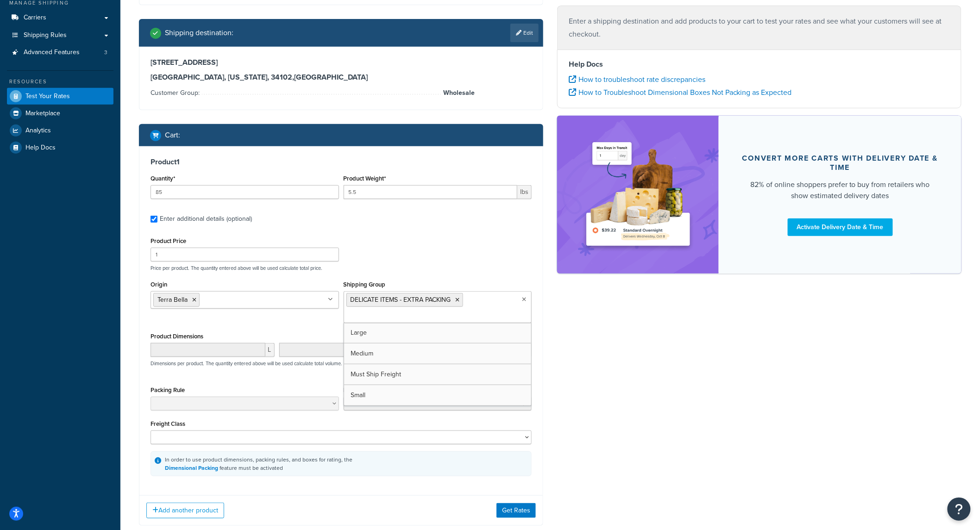 This screenshot has width=980, height=530. What do you see at coordinates (60, 114) in the screenshot?
I see `li: Marketplace` at bounding box center [60, 114].